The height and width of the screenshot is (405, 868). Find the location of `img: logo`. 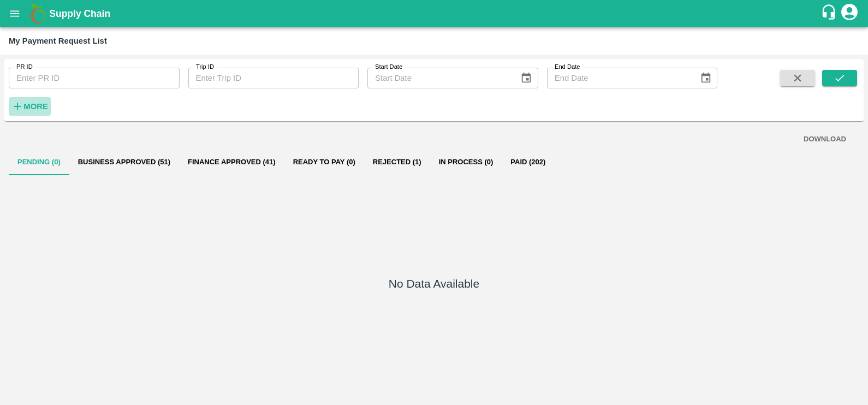

img: logo is located at coordinates (38, 14).